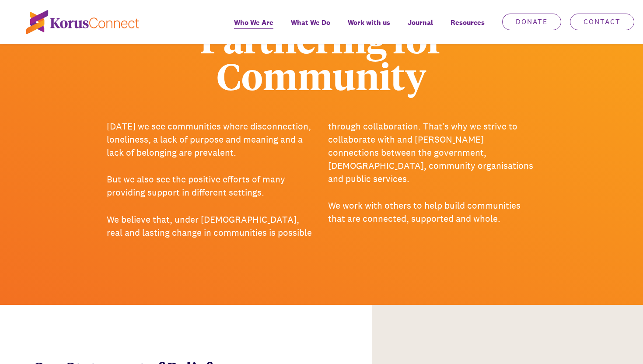 This screenshot has width=643, height=364. What do you see at coordinates (310, 28) in the screenshot?
I see `a: What We Do` at bounding box center [310, 28].